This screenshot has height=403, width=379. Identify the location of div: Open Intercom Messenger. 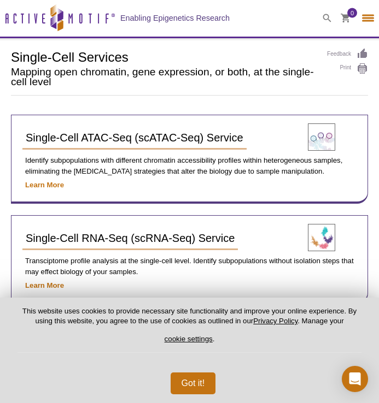
(355, 379).